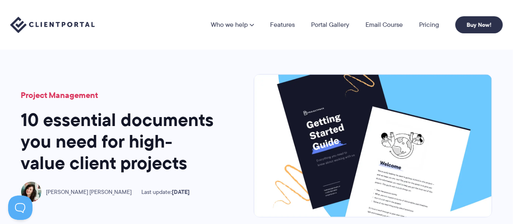  I want to click on a: Who we help, so click(232, 25).